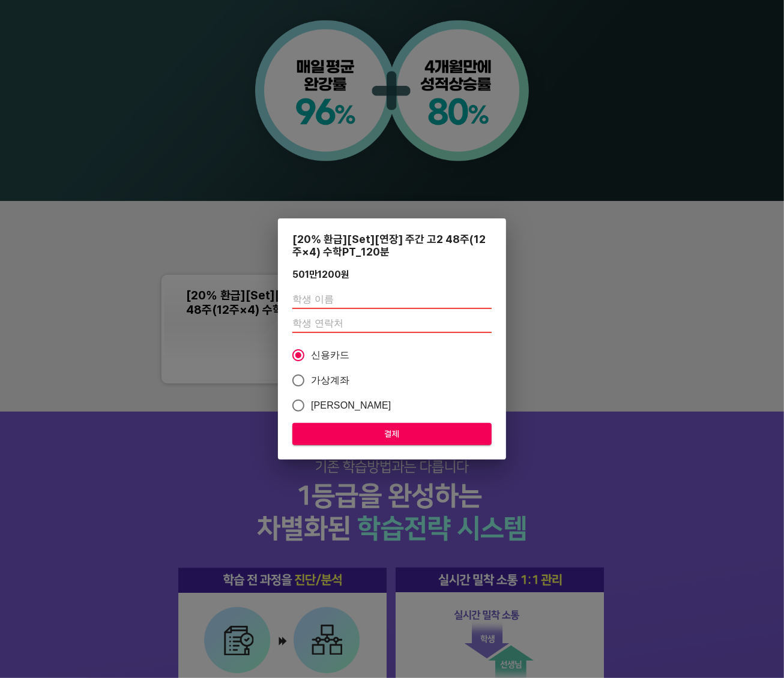  I want to click on button: 결제, so click(392, 434).